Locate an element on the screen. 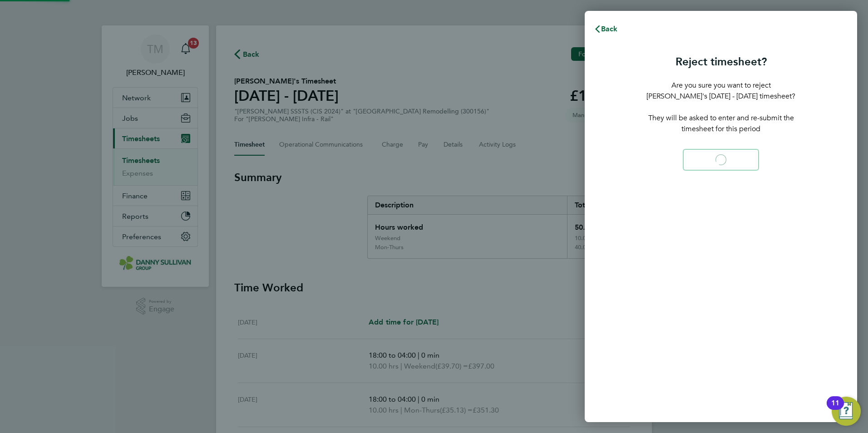 This screenshot has height=433, width=868. div: 11 is located at coordinates (835, 408).